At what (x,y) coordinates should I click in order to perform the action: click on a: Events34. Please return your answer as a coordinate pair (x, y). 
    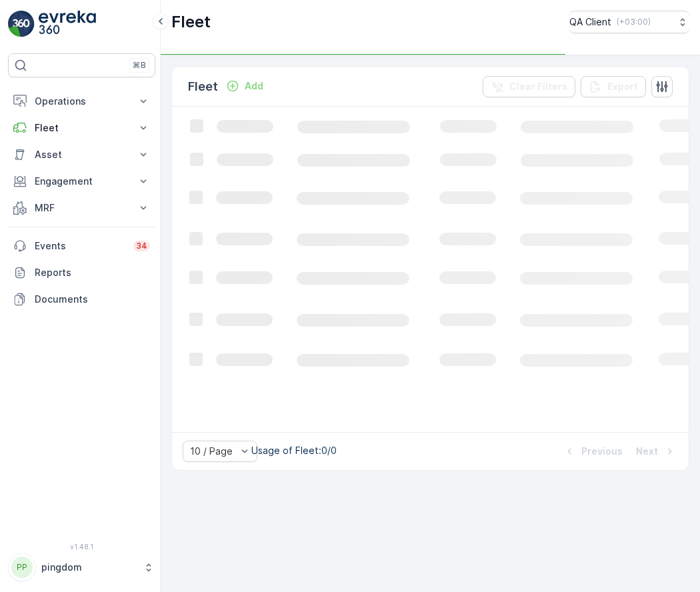
    Looking at the image, I should click on (81, 246).